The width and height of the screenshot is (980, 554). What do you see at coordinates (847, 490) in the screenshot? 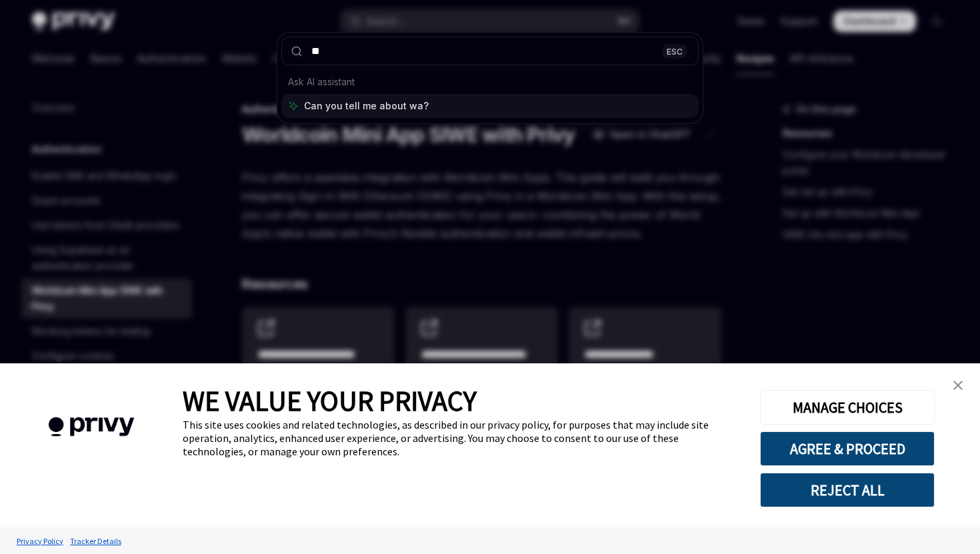
I see `button: REJECT ALL` at bounding box center [847, 490].